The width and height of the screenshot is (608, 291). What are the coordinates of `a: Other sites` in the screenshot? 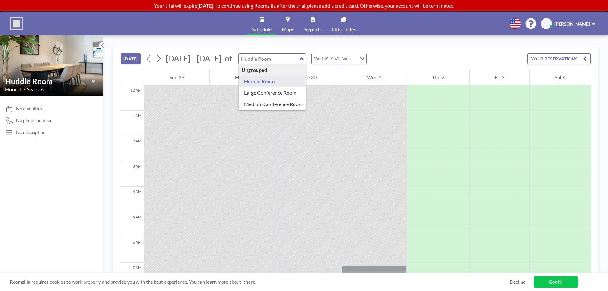 It's located at (344, 23).